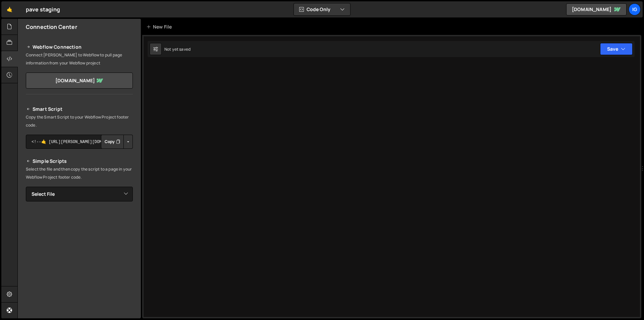 The width and height of the screenshot is (644, 320). I want to click on h2: Simple Scripts, so click(79, 161).